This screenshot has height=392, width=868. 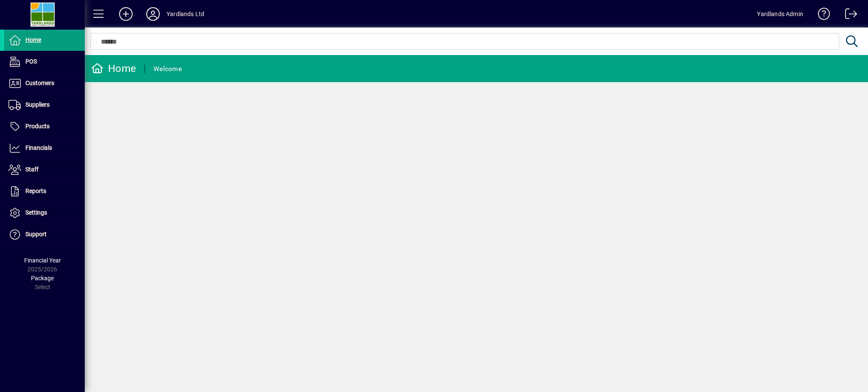 What do you see at coordinates (31, 61) in the screenshot?
I see `span: POS` at bounding box center [31, 61].